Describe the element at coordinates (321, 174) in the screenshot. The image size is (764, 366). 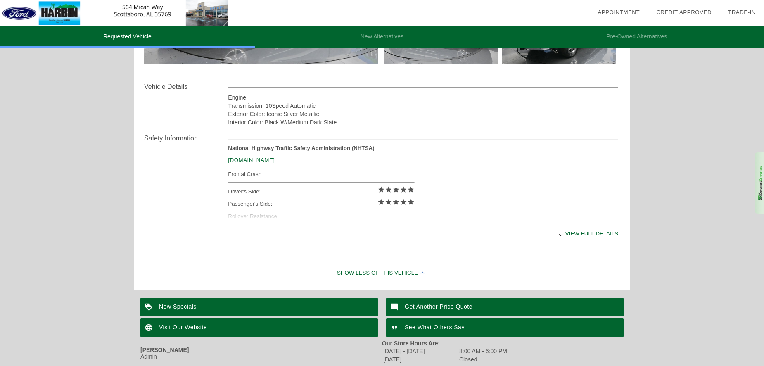
I see `div: Frontal Crash` at that location.